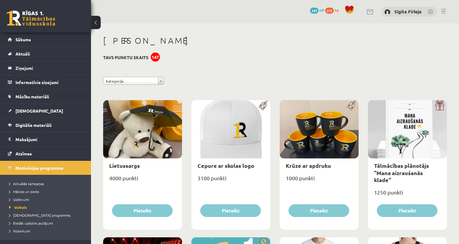 This screenshot has width=459, height=244. I want to click on a: Sākums, so click(45, 39).